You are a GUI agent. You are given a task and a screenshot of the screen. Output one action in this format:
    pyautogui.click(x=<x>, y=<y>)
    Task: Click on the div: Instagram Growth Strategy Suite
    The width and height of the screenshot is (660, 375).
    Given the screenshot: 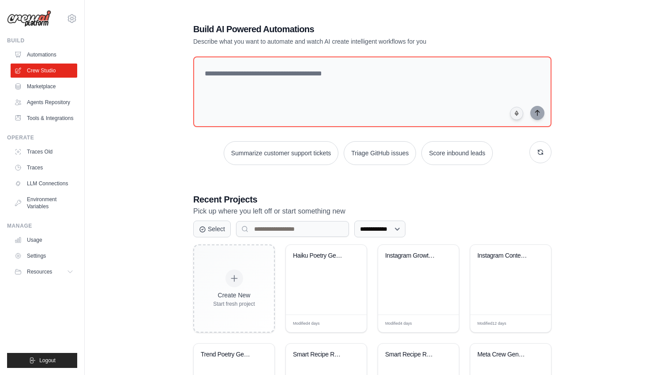 What is the action you would take?
    pyautogui.click(x=412, y=256)
    